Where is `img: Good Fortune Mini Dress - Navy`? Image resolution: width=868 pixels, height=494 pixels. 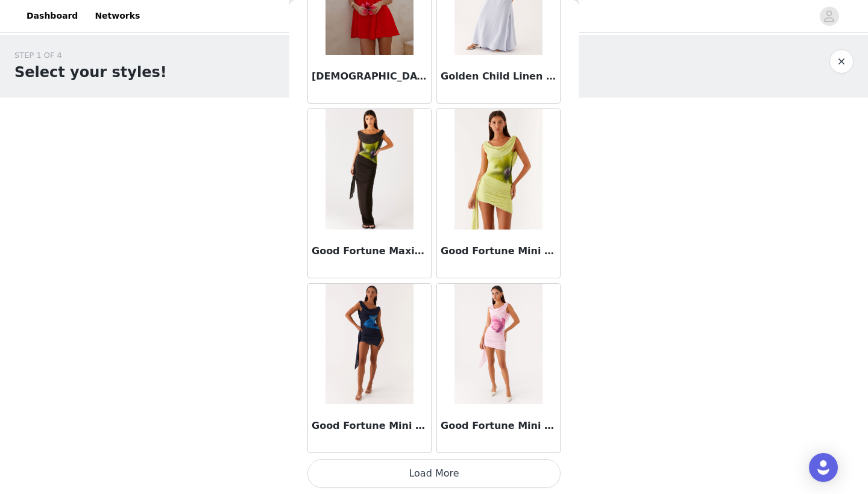
img: Good Fortune Mini Dress - Navy is located at coordinates (369, 344).